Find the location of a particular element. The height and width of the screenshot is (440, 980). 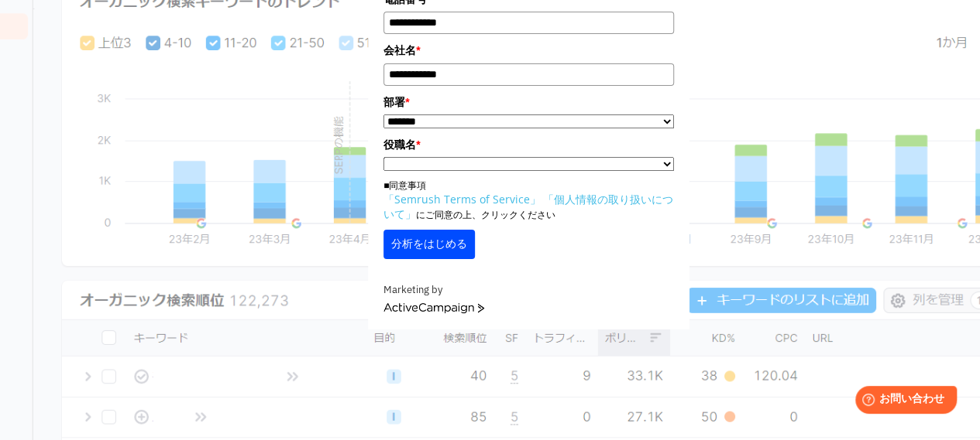

p: ■同意事項 にご同意の上、クリックください is located at coordinates (528, 200).